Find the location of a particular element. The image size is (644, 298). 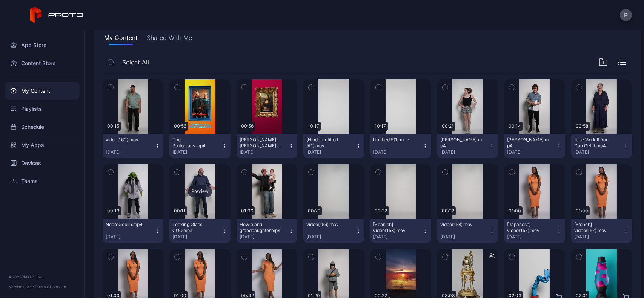

div: video(159).mov is located at coordinates (327, 225).